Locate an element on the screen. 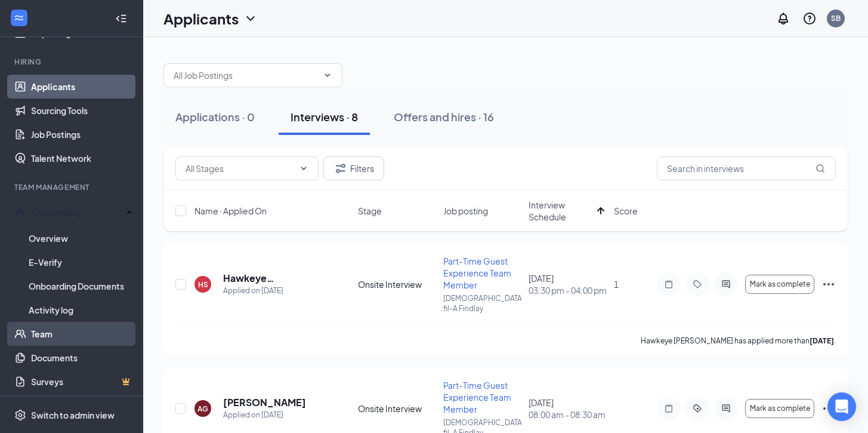  svg: ActiveTag is located at coordinates (697, 409).